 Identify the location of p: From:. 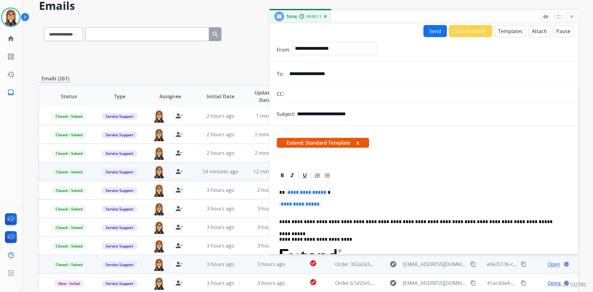
(284, 50).